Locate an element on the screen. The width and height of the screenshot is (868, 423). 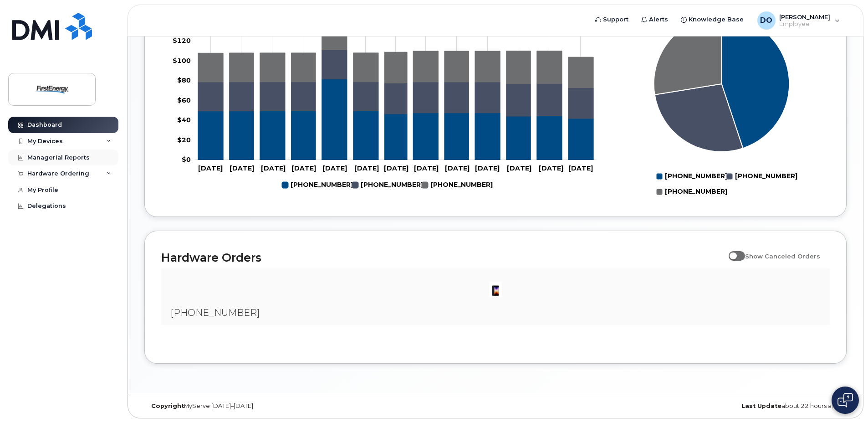
span: Support is located at coordinates (616, 19).